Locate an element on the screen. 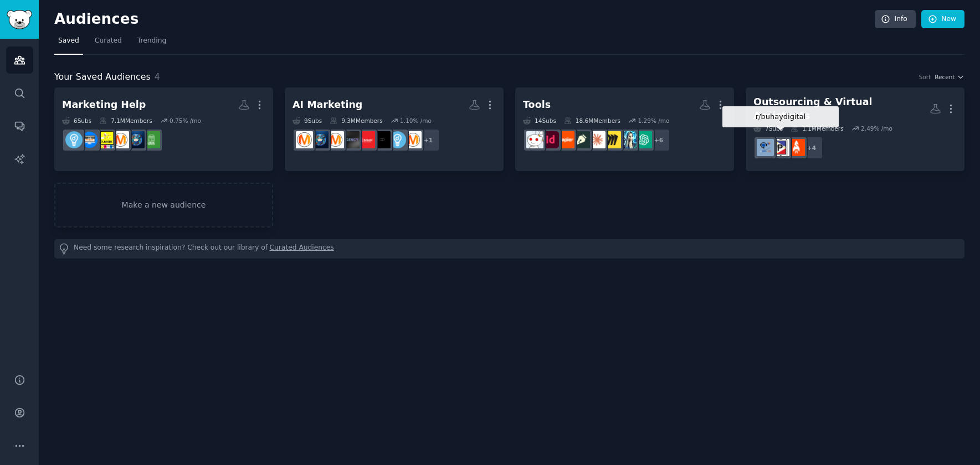  div: 9.3M Members is located at coordinates (356, 121).